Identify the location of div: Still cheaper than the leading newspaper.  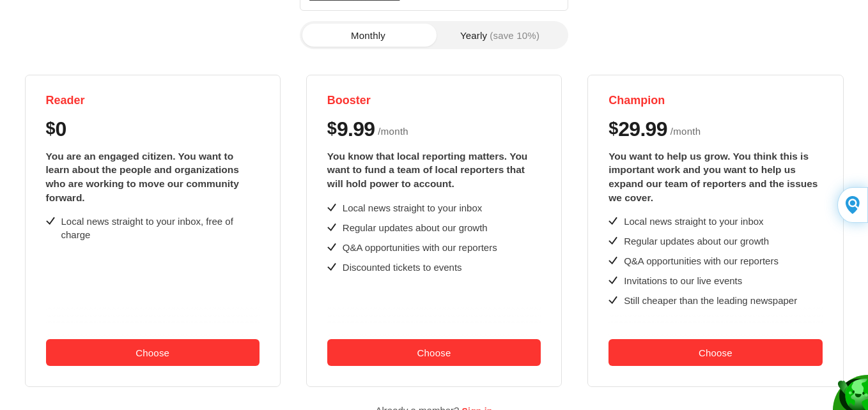
(710, 300).